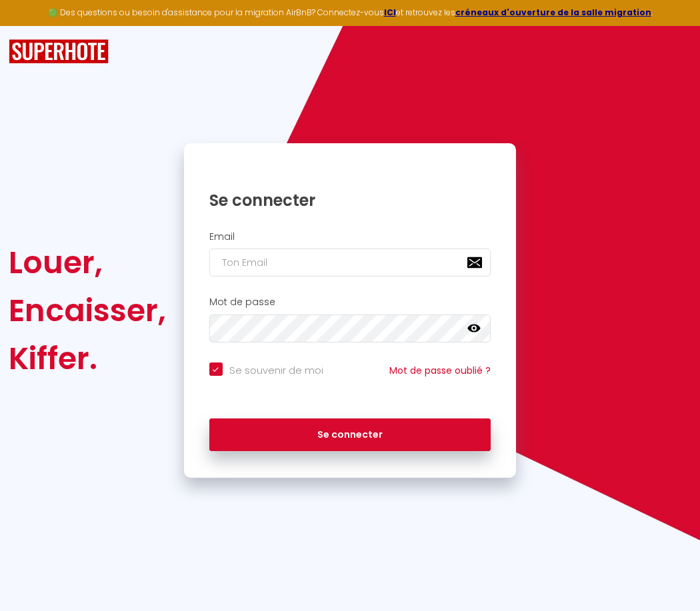 This screenshot has width=700, height=611. I want to click on button: Se connecter, so click(350, 435).